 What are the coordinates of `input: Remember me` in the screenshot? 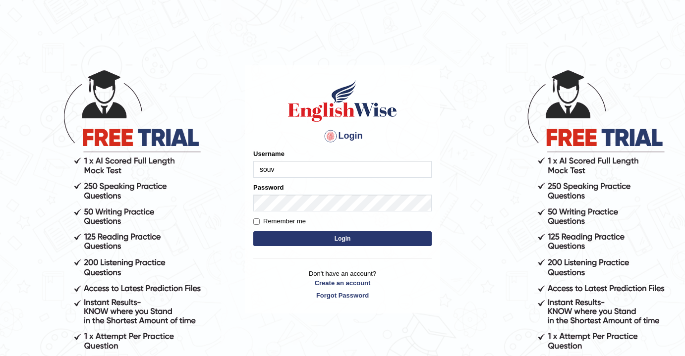 It's located at (256, 222).